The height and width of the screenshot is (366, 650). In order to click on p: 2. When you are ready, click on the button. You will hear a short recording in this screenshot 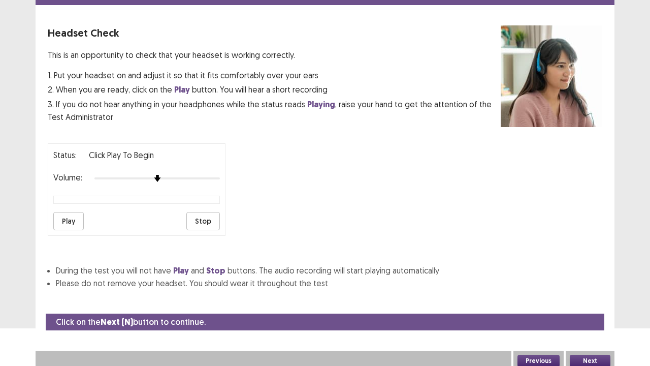, I will do `click(274, 89)`.